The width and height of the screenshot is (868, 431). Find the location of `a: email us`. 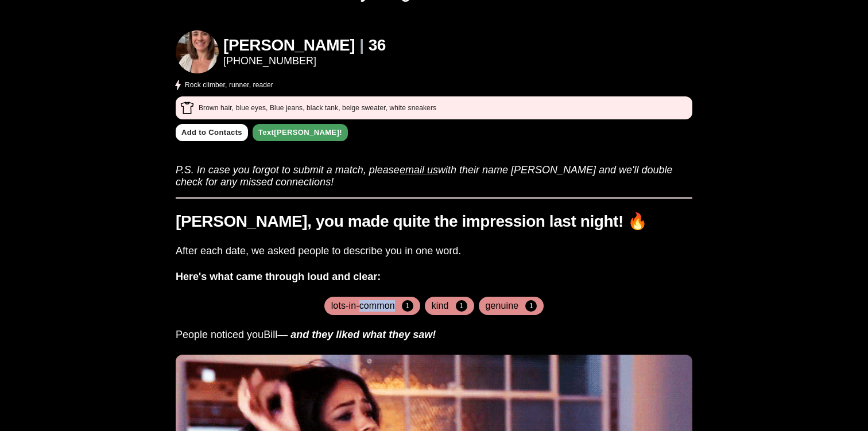

a: email us is located at coordinates (418, 170).